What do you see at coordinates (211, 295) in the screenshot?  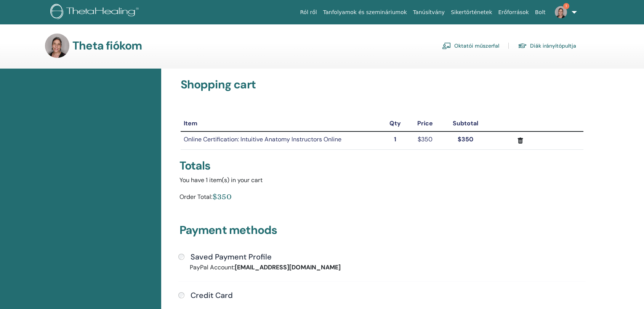 I see `h4: Credit Card` at bounding box center [211, 295].